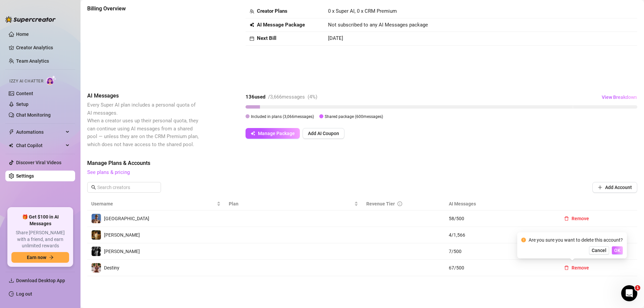 The height and width of the screenshot is (308, 644). What do you see at coordinates (51, 81) in the screenshot?
I see `img: AI Chatter` at bounding box center [51, 81].